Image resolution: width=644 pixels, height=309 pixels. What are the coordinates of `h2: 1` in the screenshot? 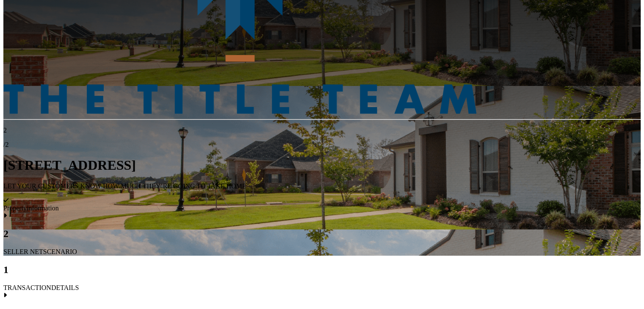 It's located at (322, 270).